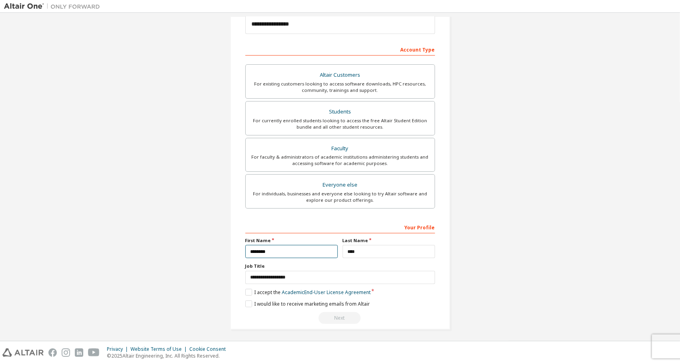 The height and width of the screenshot is (364, 680). I want to click on div: Faculty, so click(340, 149).